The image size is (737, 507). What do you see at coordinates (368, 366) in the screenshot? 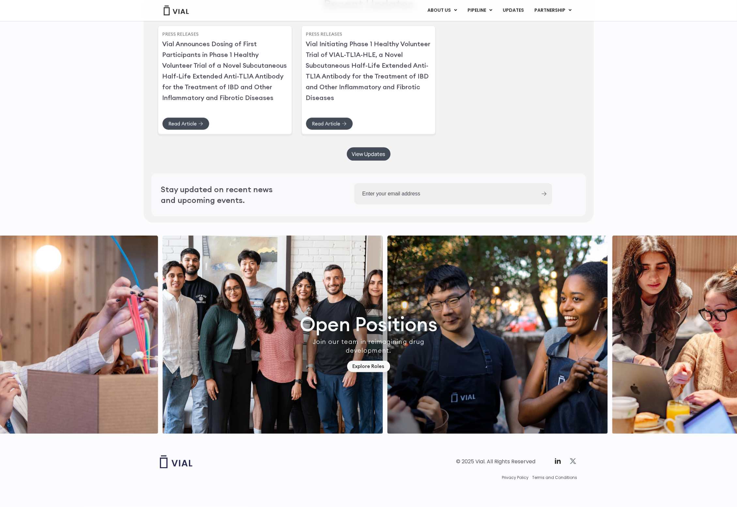
I see `a: Explore Roles` at bounding box center [368, 366].